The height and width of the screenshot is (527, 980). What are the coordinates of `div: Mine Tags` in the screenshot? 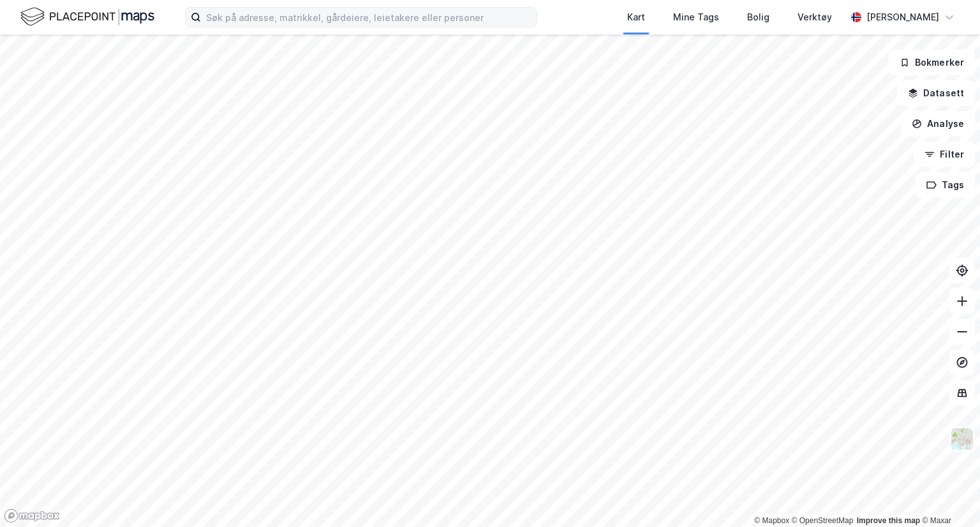 It's located at (696, 17).